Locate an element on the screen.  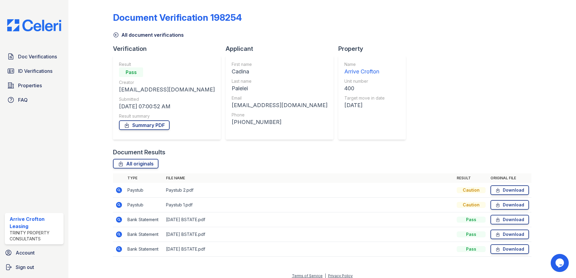
button: Sign out is located at coordinates (34, 267).